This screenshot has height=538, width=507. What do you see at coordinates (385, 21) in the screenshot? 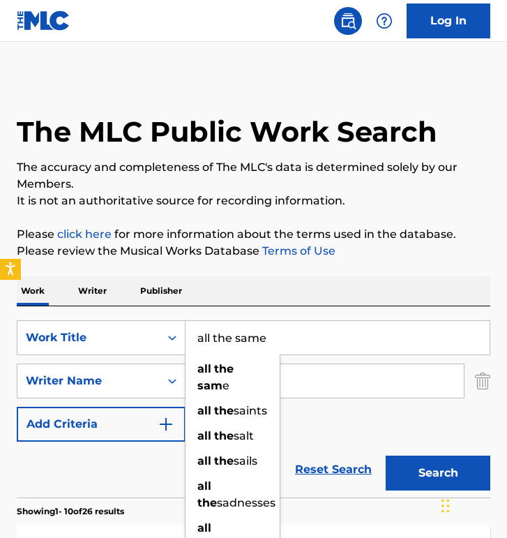
I see `div: Help` at bounding box center [385, 21].